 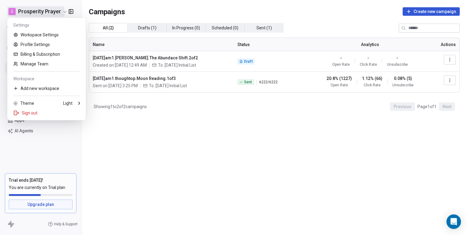 I want to click on a: Profile Settings, so click(x=47, y=44).